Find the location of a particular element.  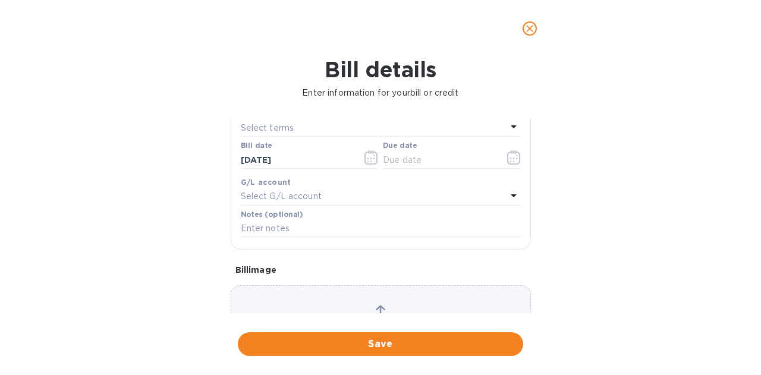

input: Enter notes is located at coordinates (380, 229).